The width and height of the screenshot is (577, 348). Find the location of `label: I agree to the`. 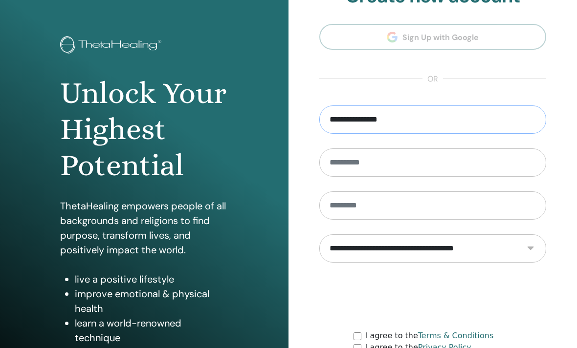

label: I agree to the is located at coordinates (429, 336).